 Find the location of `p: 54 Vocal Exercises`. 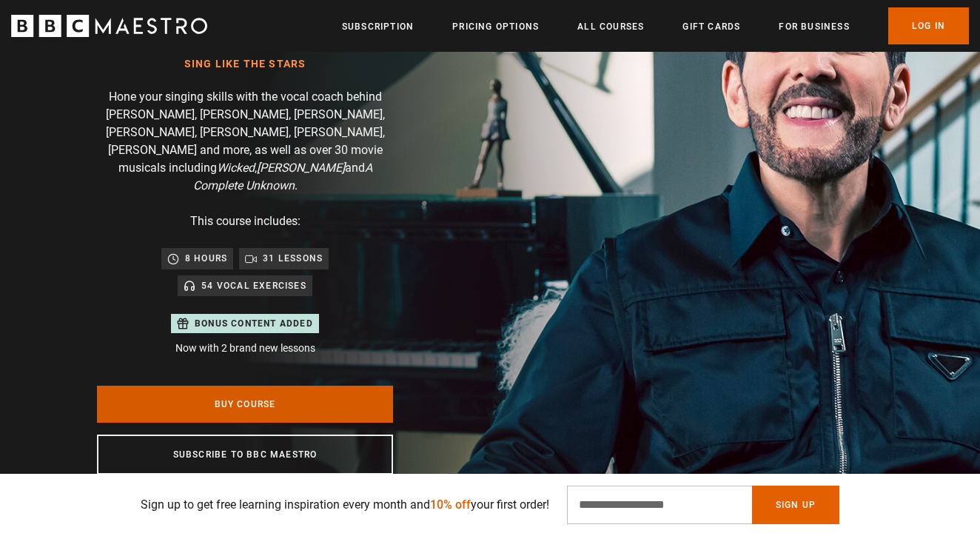

p: 54 Vocal Exercises is located at coordinates (254, 285).